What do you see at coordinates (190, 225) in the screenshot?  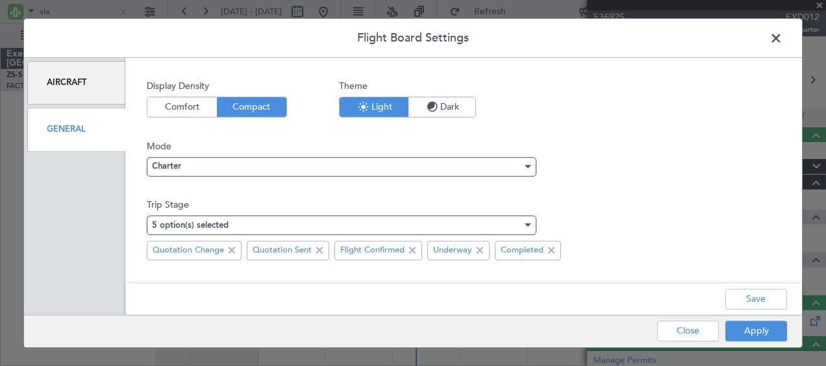 I see `mat-select-trigger: 5 option(s) selected` at bounding box center [190, 225].